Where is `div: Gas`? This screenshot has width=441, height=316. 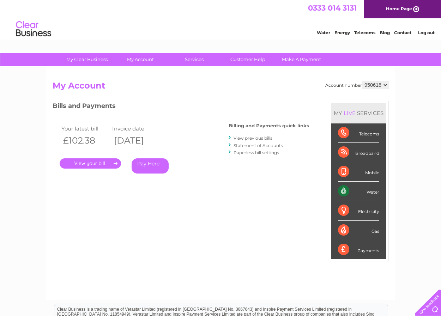 div: Gas is located at coordinates (358, 230).